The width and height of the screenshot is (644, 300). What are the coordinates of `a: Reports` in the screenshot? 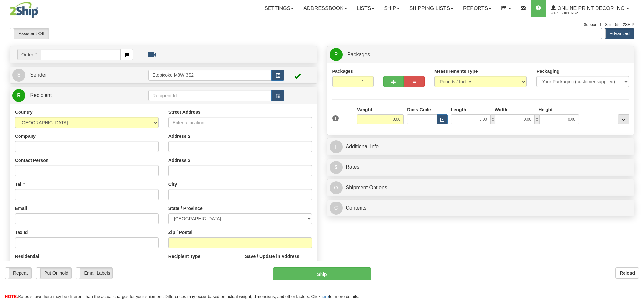 It's located at (477, 8).